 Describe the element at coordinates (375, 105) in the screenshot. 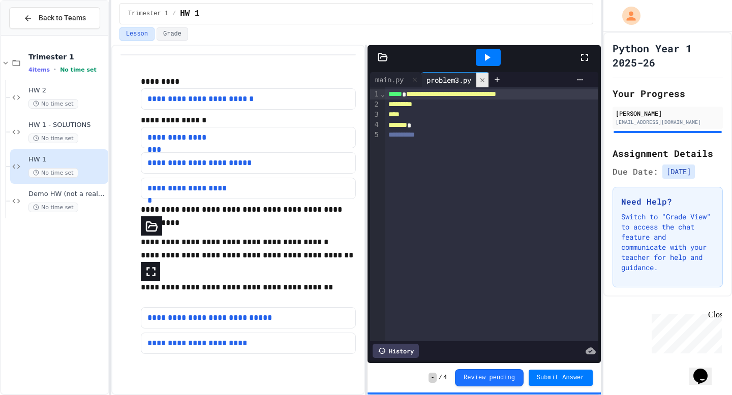

I see `div: 2` at that location.